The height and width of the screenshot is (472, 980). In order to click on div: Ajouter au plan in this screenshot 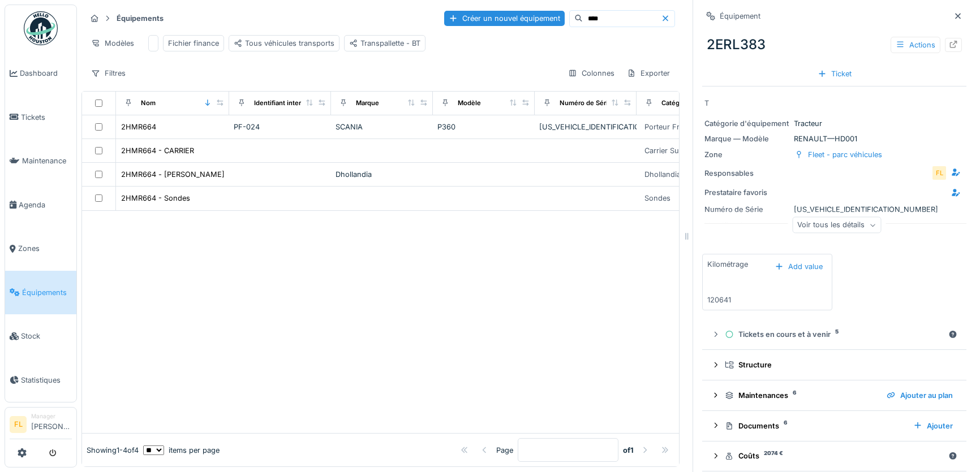, I will do `click(920, 396)`.